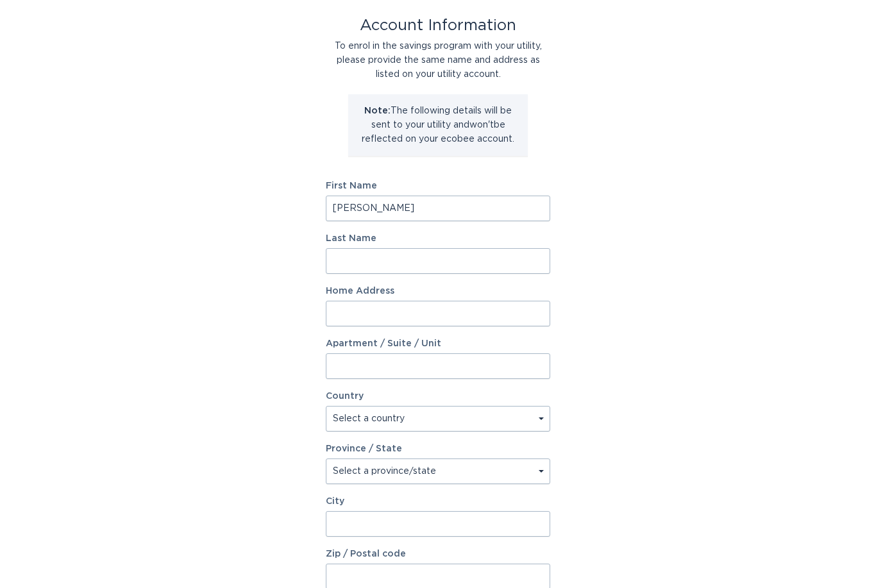 Image resolution: width=876 pixels, height=588 pixels. Describe the element at coordinates (438, 125) in the screenshot. I see `p: The following details will be sent to your utility and won't be reflected on your ecobee account.` at that location.